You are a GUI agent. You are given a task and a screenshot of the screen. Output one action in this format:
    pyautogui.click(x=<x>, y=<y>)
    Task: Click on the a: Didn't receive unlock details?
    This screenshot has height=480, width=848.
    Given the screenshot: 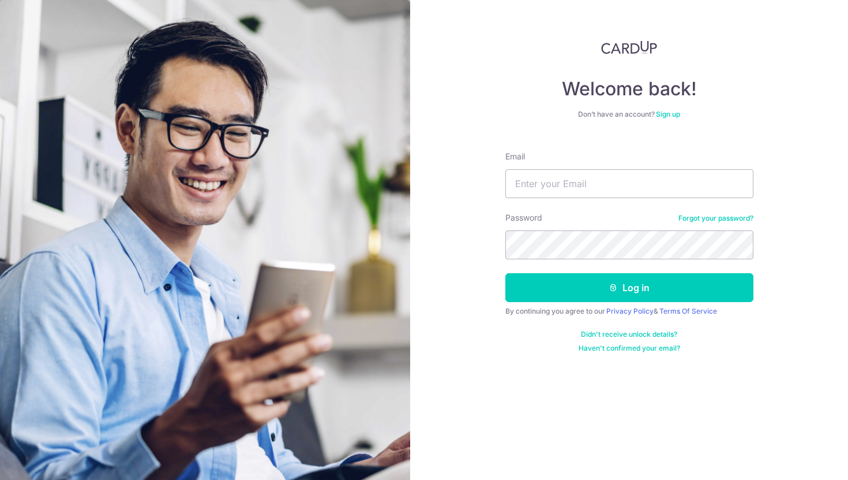 What is the action you would take?
    pyautogui.click(x=629, y=334)
    